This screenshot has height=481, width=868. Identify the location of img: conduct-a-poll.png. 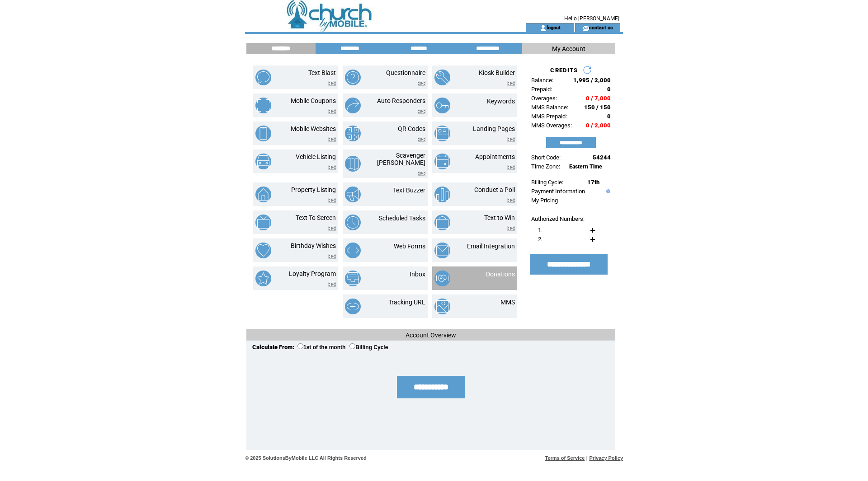
(442, 194).